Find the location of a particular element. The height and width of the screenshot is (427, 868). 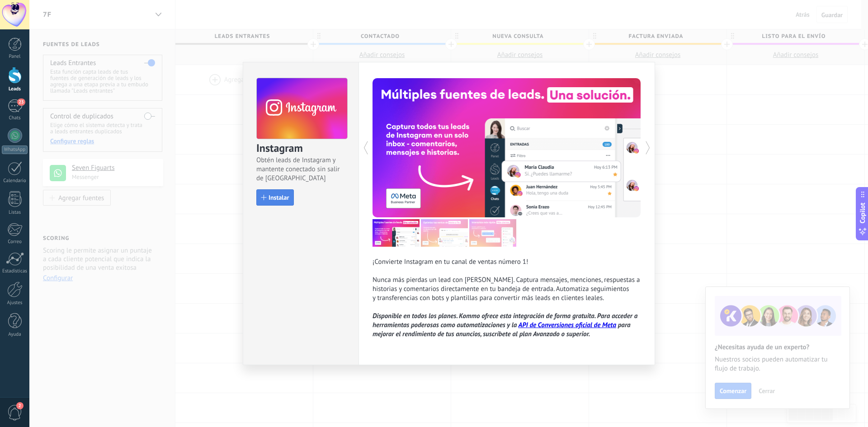

span: Copilot is located at coordinates (863, 213).